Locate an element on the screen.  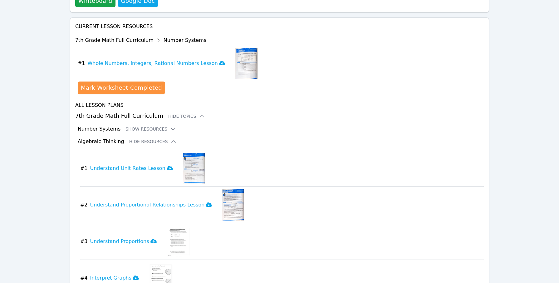
h3: Algebraic Thinking is located at coordinates (101, 141).